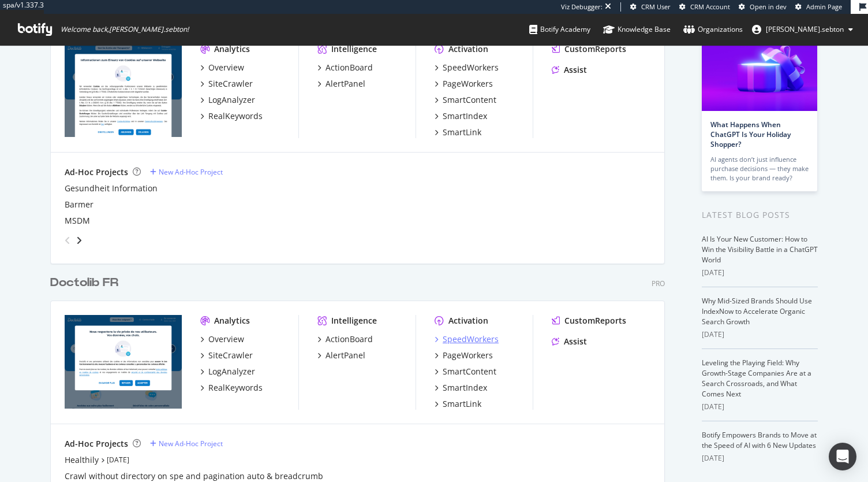 The image size is (868, 482). What do you see at coordinates (81, 460) in the screenshot?
I see `div: Healthily` at bounding box center [81, 460].